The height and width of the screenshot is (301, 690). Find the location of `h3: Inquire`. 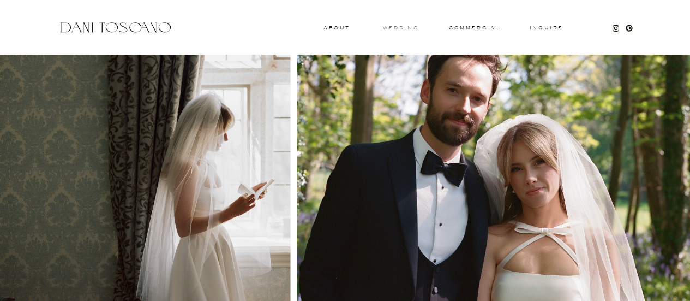

h3: Inquire is located at coordinates (547, 28).